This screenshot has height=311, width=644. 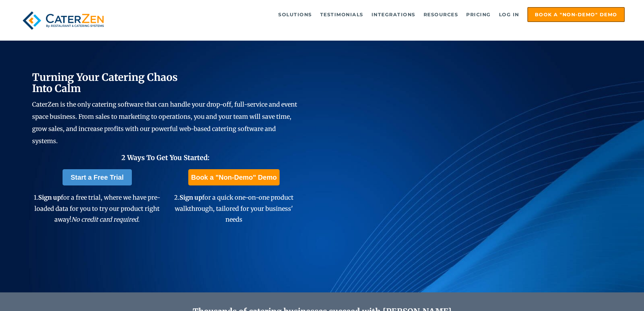 What do you see at coordinates (479, 15) in the screenshot?
I see `a: Pricing` at bounding box center [479, 15].